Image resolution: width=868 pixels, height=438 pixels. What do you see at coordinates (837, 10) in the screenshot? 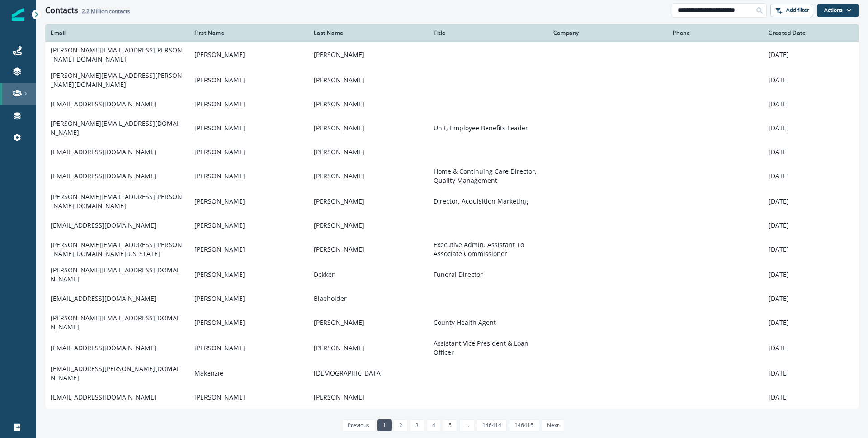
I see `button: Actions` at bounding box center [837, 10].